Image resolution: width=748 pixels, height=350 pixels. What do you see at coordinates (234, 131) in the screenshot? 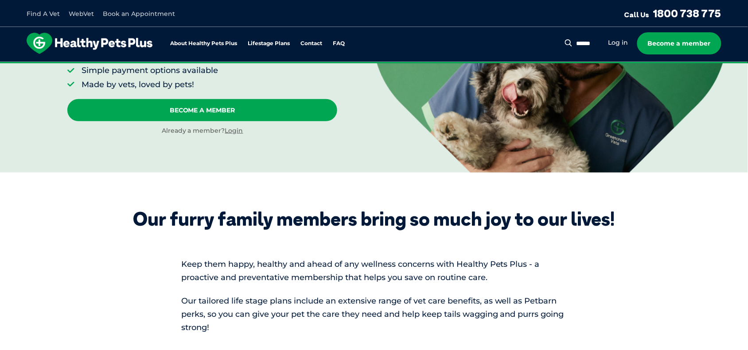
I see `a: Login` at bounding box center [234, 131].